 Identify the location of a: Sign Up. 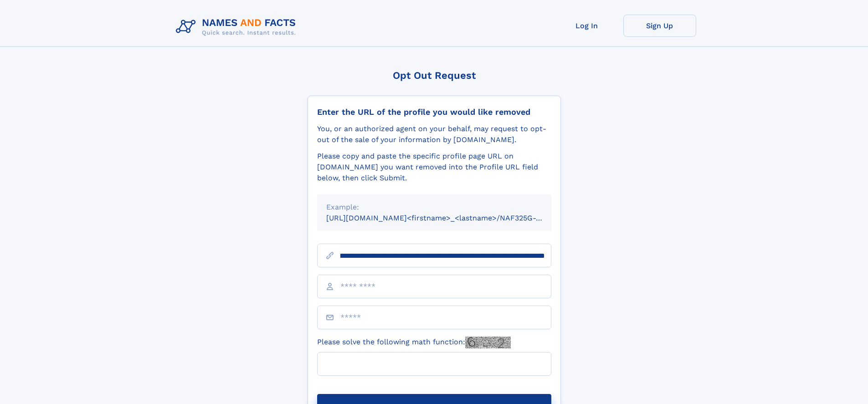
(659, 26).